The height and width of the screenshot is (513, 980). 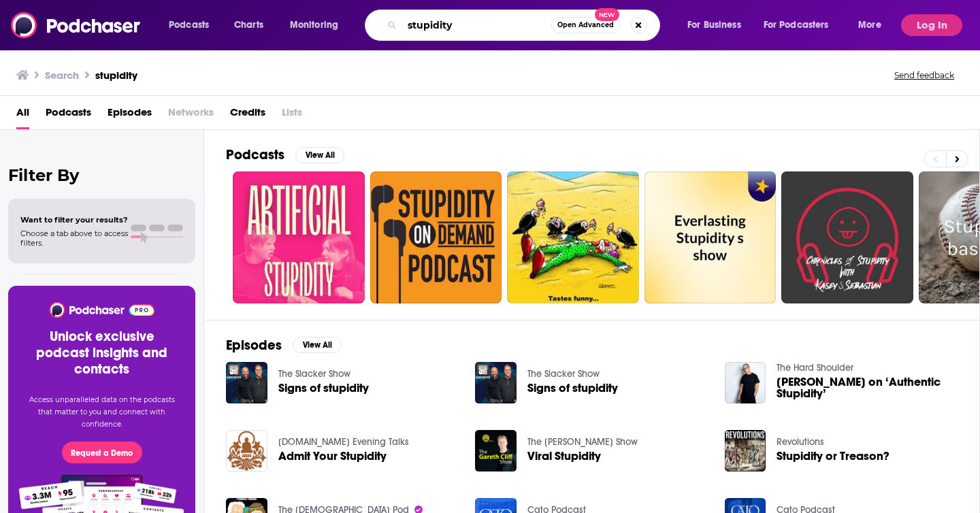 What do you see at coordinates (255, 154) in the screenshot?
I see `h2: Podcasts` at bounding box center [255, 154].